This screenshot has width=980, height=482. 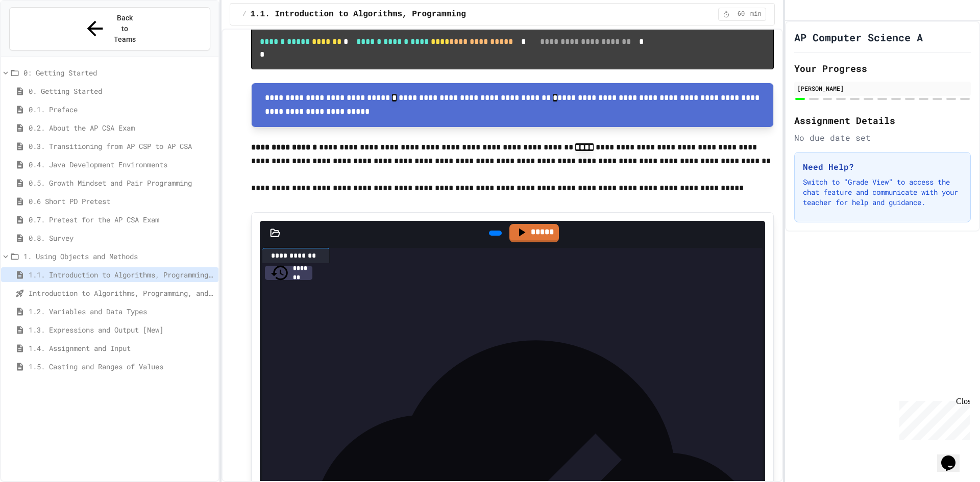 What do you see at coordinates (121, 127) in the screenshot?
I see `span: 0.2. About the AP CSA Exam` at bounding box center [121, 127].